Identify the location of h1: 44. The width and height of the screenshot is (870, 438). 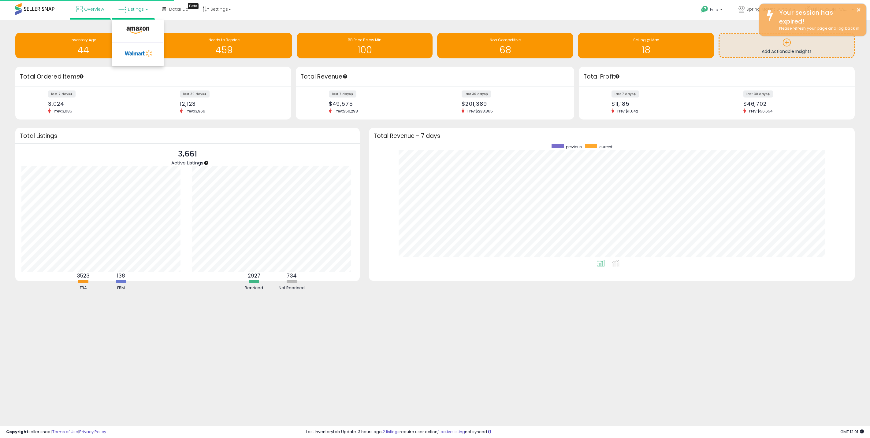
(83, 50).